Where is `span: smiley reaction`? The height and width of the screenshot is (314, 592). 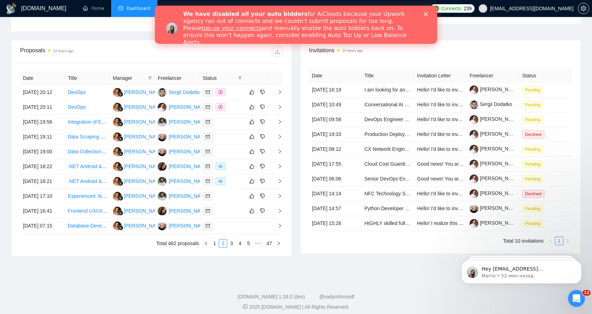 span: smiley reaction is located at coordinates (140, 248).